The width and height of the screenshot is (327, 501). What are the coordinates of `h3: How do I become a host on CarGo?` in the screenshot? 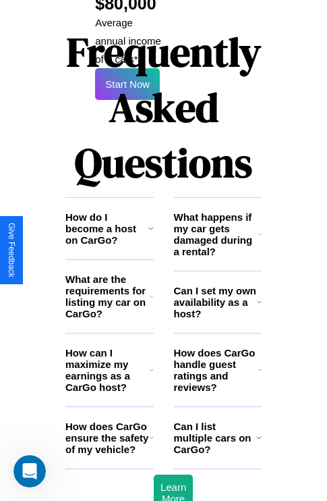 It's located at (107, 228).